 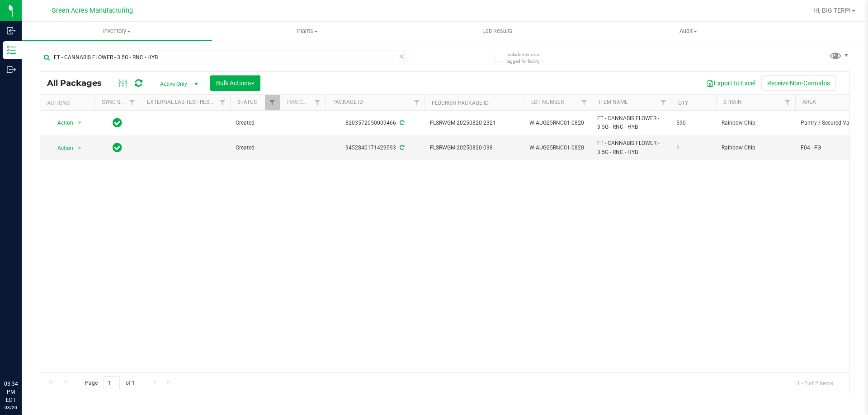 What do you see at coordinates (497, 31) in the screenshot?
I see `span: Lab Results` at bounding box center [497, 31].